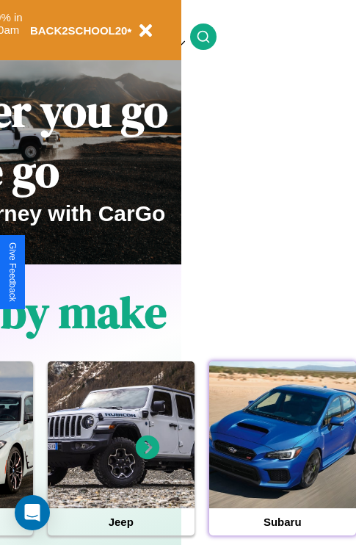 The height and width of the screenshot is (545, 356). I want to click on div: Give Feedback, so click(12, 272).